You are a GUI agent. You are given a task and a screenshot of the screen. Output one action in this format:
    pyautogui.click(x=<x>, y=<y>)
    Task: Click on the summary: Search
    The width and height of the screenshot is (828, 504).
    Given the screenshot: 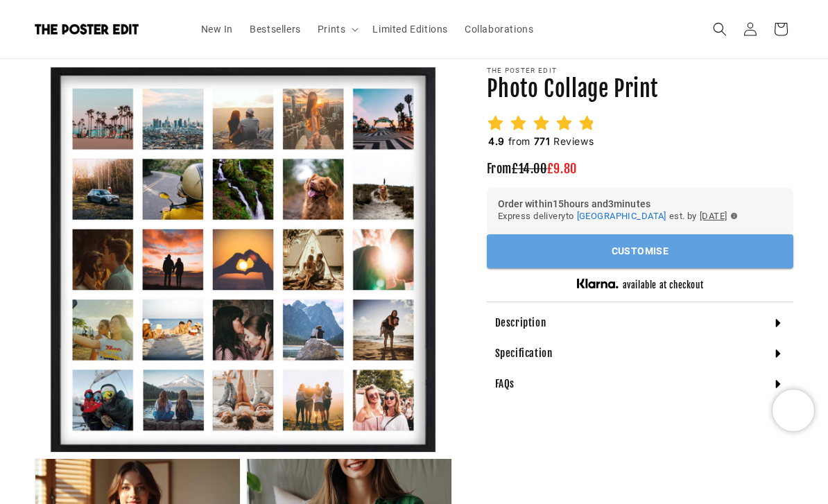 What is the action you would take?
    pyautogui.click(x=720, y=30)
    